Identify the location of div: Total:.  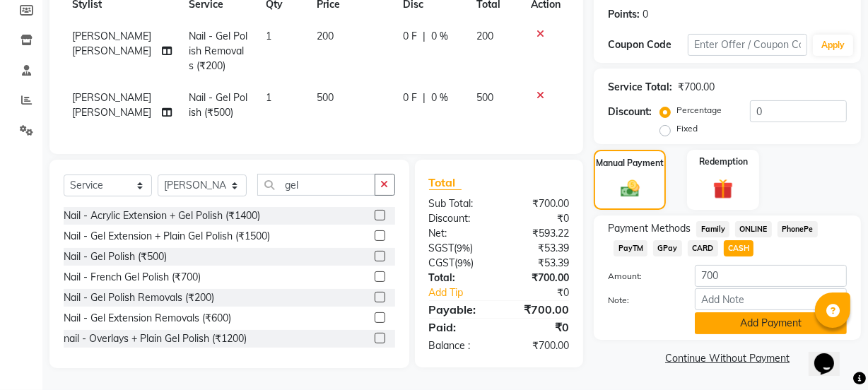
(459, 277).